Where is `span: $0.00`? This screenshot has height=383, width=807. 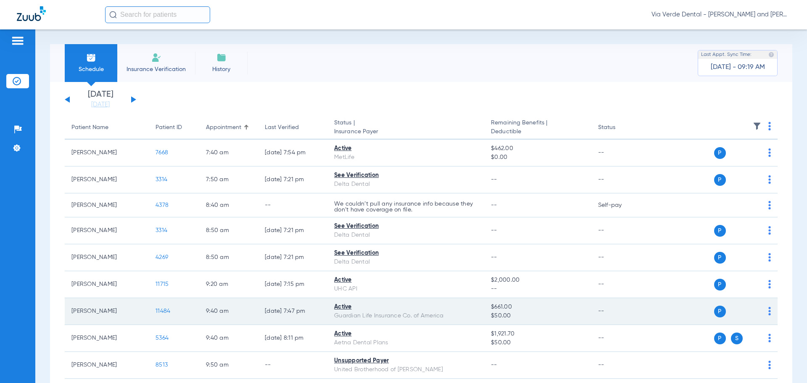 span: $0.00 is located at coordinates (538, 157).